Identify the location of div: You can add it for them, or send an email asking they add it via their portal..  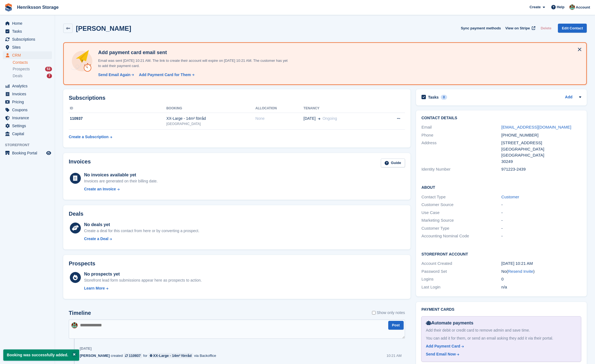
(501, 339).